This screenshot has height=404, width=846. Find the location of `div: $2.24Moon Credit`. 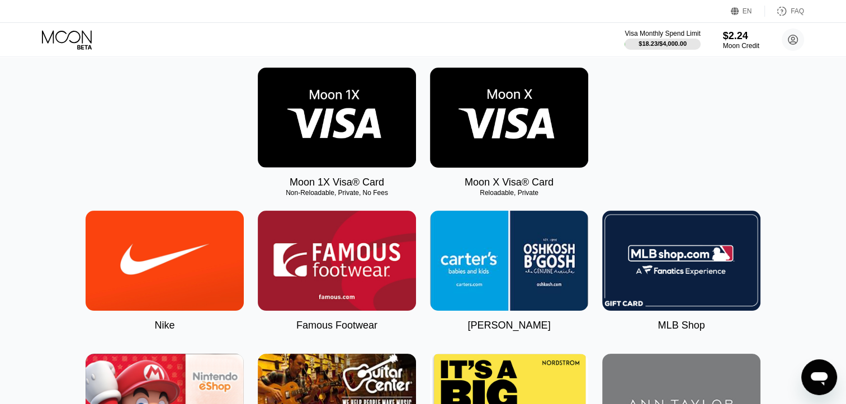

div: $2.24Moon Credit is located at coordinates (741, 40).